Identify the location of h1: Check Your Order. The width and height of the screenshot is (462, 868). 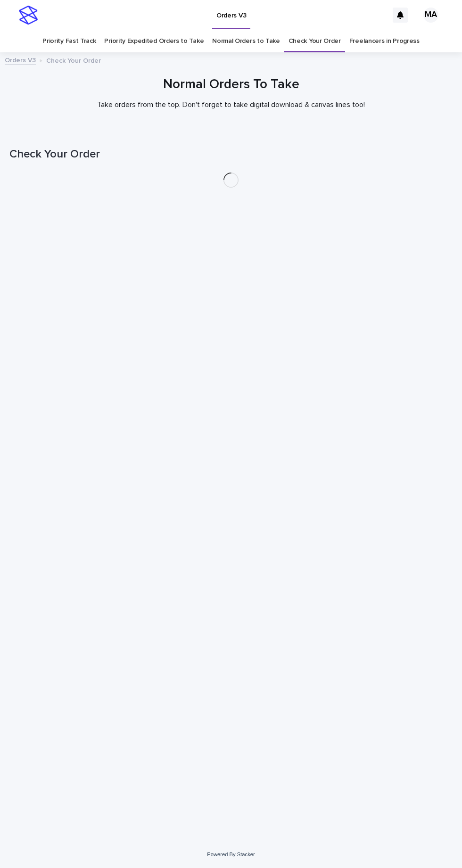
(231, 154).